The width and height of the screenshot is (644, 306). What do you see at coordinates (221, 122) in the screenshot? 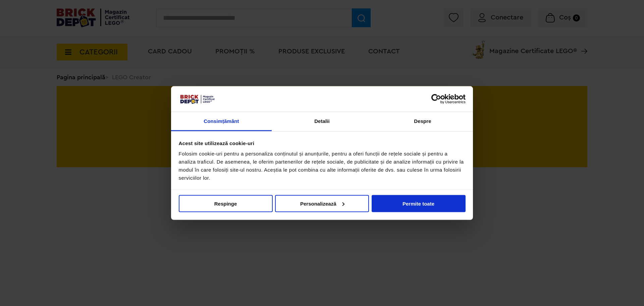
I see `a: Consimțământ` at bounding box center [221, 122].